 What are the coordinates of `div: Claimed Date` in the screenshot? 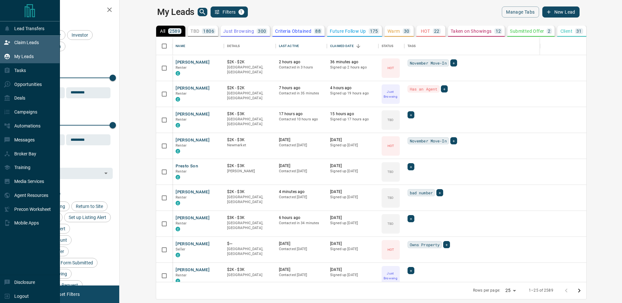 It's located at (352, 46).